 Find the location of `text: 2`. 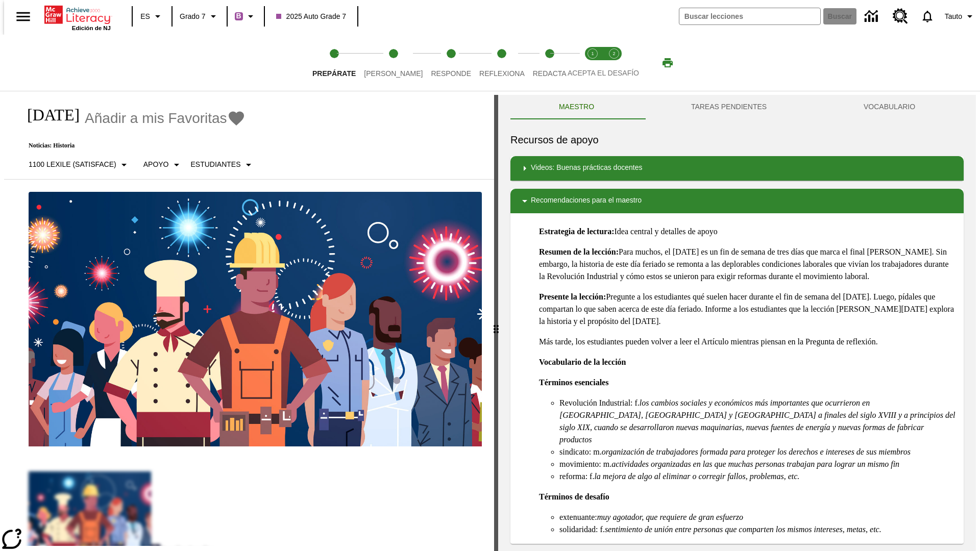

text: 2 is located at coordinates (614, 54).